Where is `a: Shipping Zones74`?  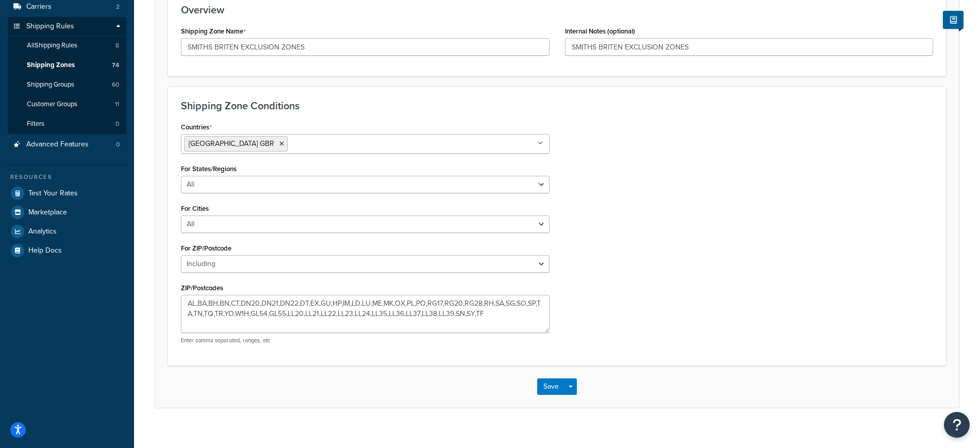 a: Shipping Zones74 is located at coordinates (67, 65).